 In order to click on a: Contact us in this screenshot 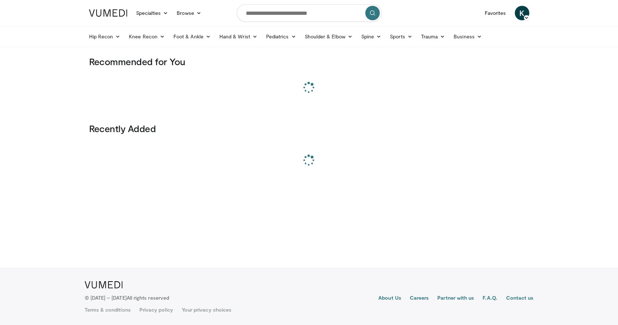, I will do `click(520, 299)`.